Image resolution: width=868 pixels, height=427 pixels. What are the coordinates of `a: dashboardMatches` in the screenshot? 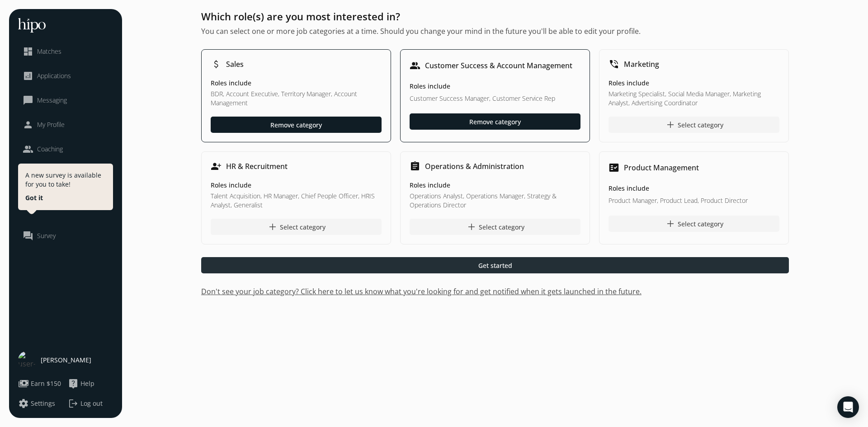 It's located at (66, 51).